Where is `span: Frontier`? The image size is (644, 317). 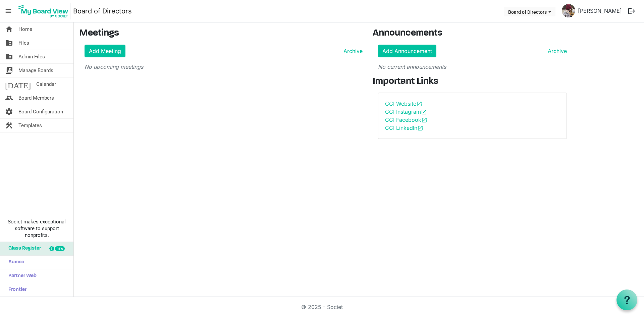 span: Frontier is located at coordinates (16, 290).